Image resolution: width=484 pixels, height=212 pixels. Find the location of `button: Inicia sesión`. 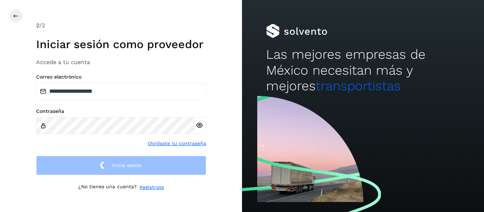

button: Inicia sesión is located at coordinates (121, 165).